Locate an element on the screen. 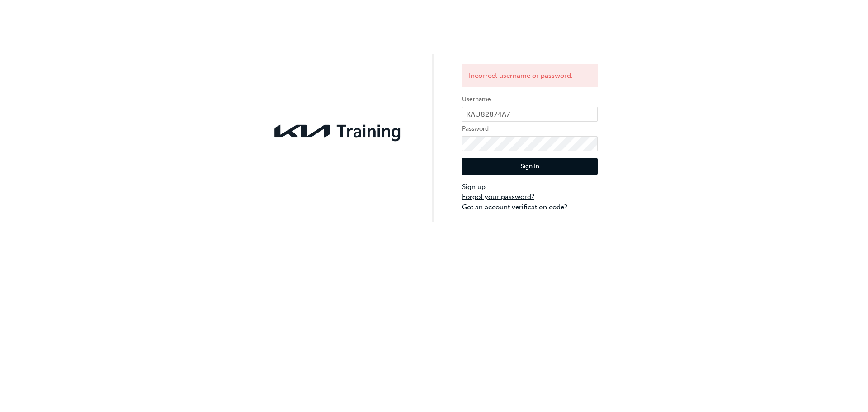 This screenshot has height=412, width=868. a: Forgot your password? is located at coordinates (530, 197).